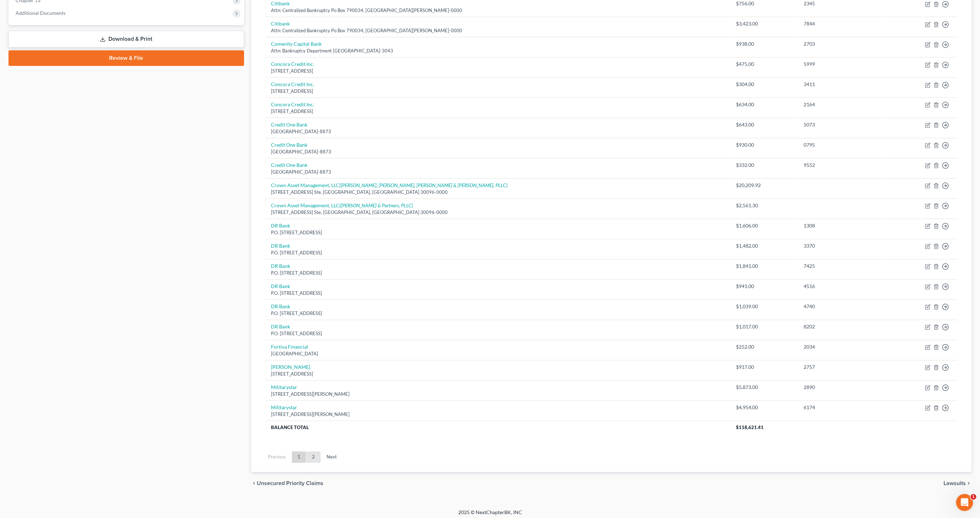 The image size is (980, 518). What do you see at coordinates (764, 387) in the screenshot?
I see `div: $5,873.00` at bounding box center [764, 387].